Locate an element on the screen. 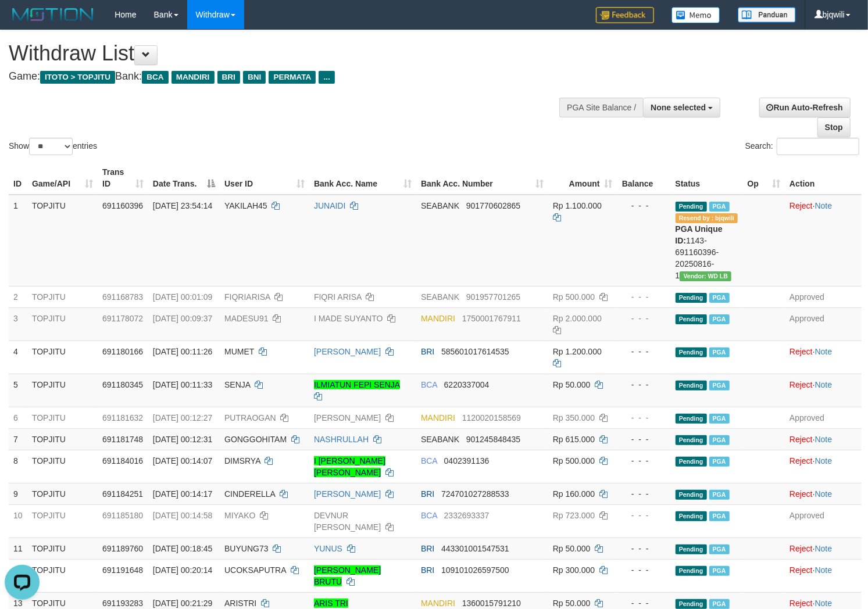  span: Copy 2332693337 to clipboard is located at coordinates (467, 516).